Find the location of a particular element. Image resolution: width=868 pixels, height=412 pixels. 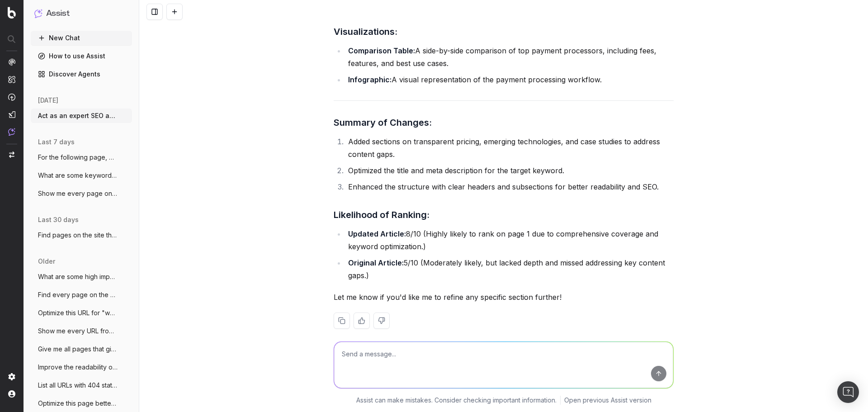

span: Show me every URL from the /learn-suppor is located at coordinates (77, 331).